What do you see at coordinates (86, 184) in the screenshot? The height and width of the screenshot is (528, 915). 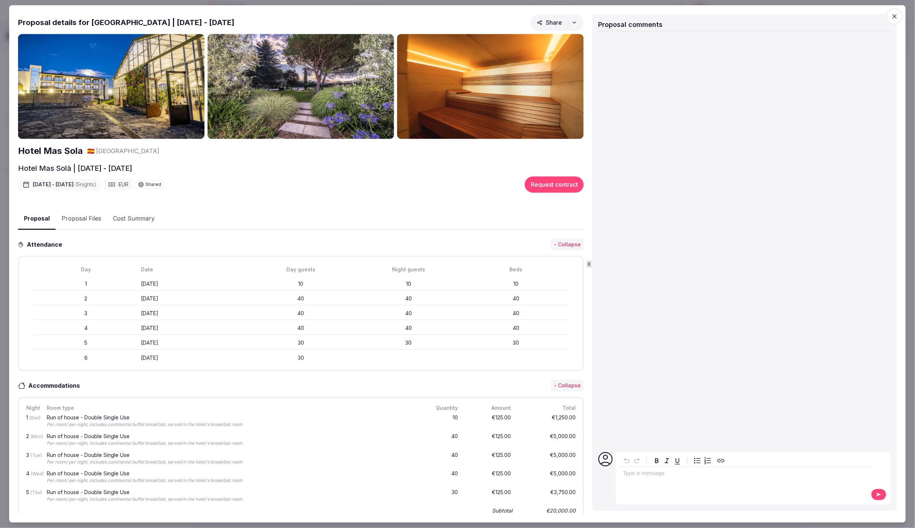 I see `span: ( 5 night s )` at bounding box center [86, 184].